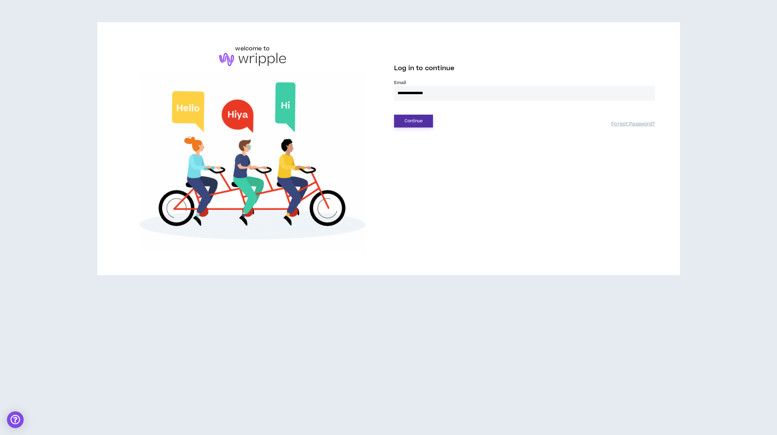 This screenshot has height=435, width=777. Describe the element at coordinates (633, 124) in the screenshot. I see `a: Forgot Password?` at that location.